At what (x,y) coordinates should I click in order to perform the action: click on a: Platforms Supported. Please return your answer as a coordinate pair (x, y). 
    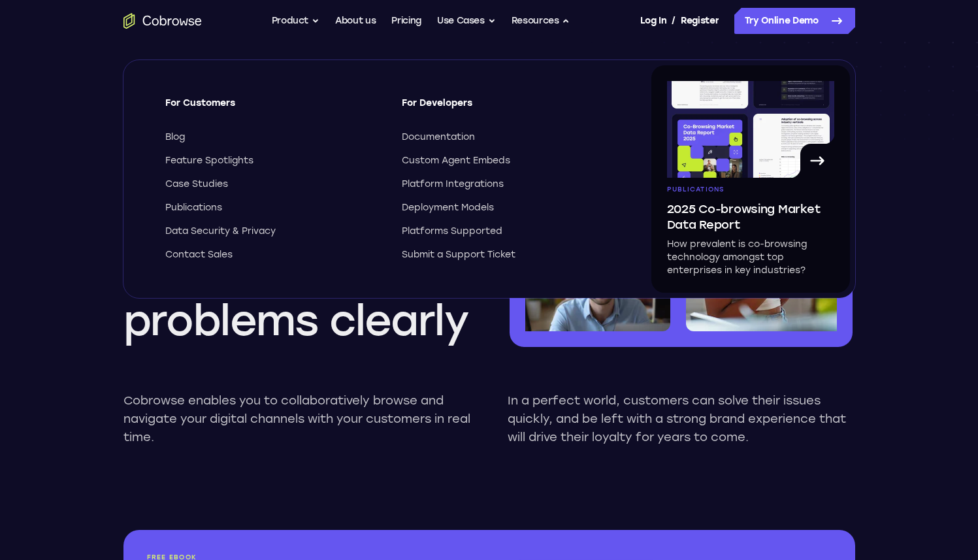
    Looking at the image, I should click on (509, 231).